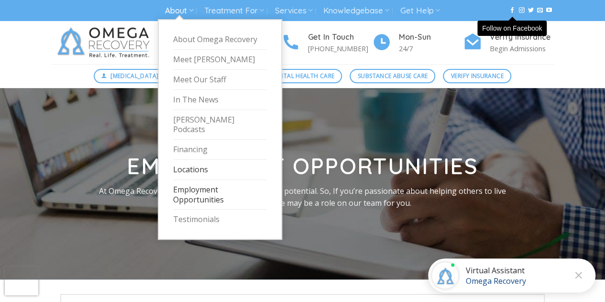  I want to click on a: Employment Opportunities, so click(220, 195).